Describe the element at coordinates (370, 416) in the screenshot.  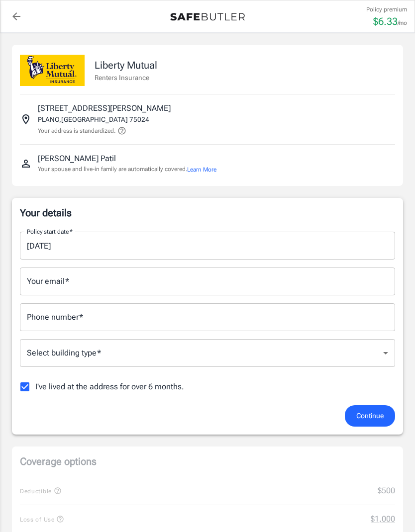
I see `button: Continue` at that location.